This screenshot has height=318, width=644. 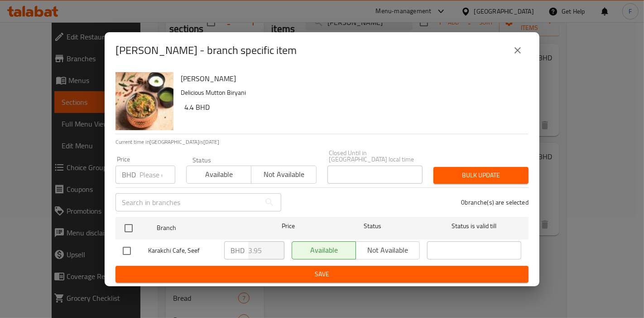 I want to click on button: Bulk update, so click(x=481, y=175).